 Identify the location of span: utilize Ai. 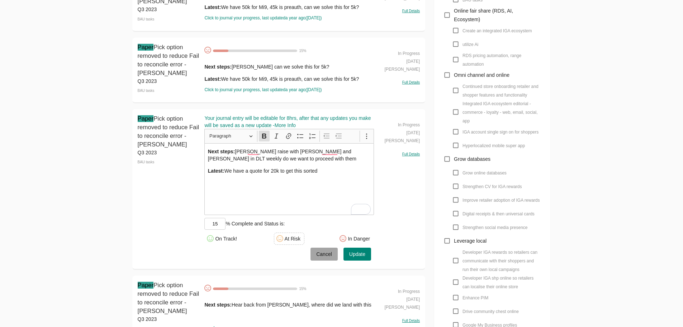
(471, 44).